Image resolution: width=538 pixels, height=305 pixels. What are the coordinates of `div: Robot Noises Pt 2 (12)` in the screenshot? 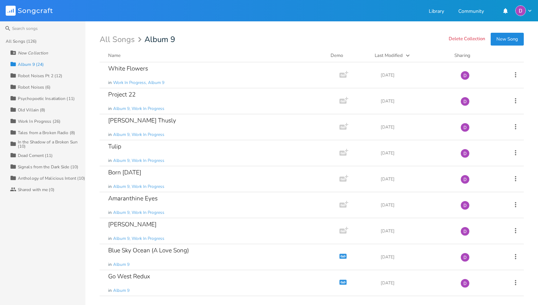 It's located at (40, 76).